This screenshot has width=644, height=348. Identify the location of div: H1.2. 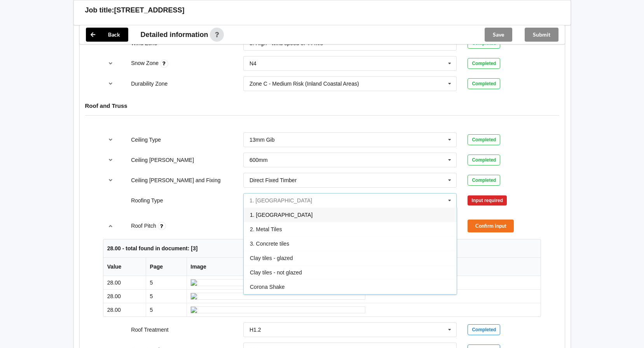
(255, 330).